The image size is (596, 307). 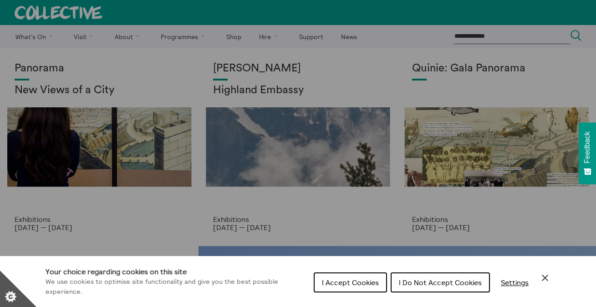 What do you see at coordinates (440, 283) in the screenshot?
I see `span: I Do Not Accept Cookies` at bounding box center [440, 283].